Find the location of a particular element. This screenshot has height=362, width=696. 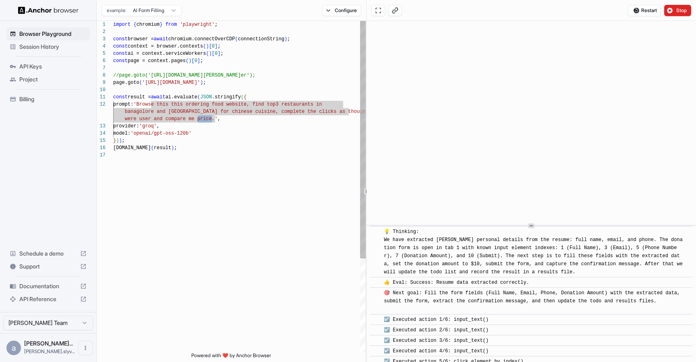

img: Anchor Logo is located at coordinates (48, 10).